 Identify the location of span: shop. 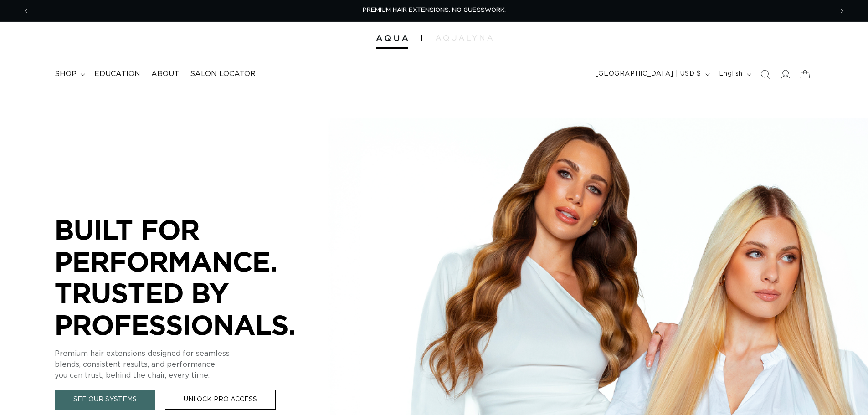
(65, 73).